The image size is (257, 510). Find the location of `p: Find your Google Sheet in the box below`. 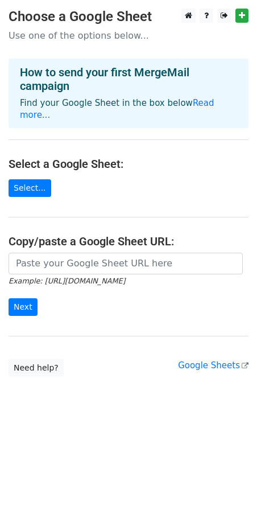

p: Find your Google Sheet in the box below is located at coordinates (129, 109).